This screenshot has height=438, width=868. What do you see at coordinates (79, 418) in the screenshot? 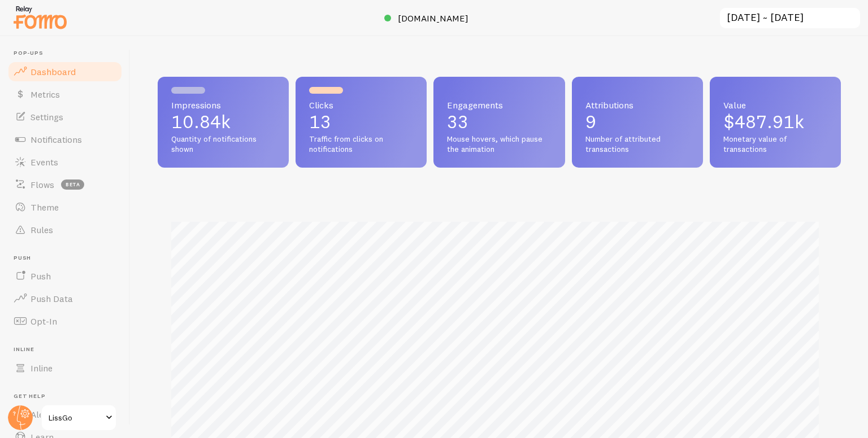
I see `a: LissGo` at bounding box center [79, 418].